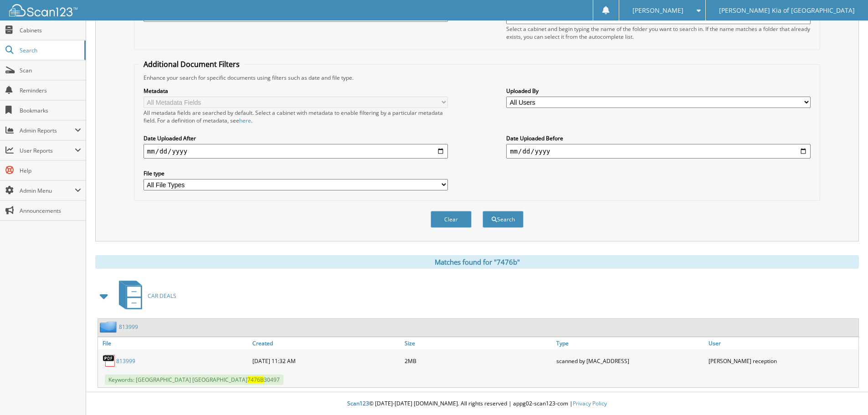  What do you see at coordinates (658, 138) in the screenshot?
I see `label: Date Uploaded Before` at bounding box center [658, 138].